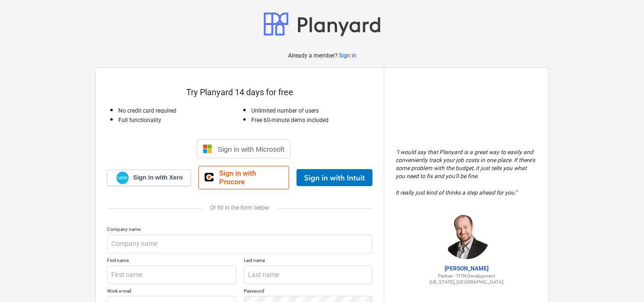 The image size is (644, 302). What do you see at coordinates (309, 292) in the screenshot?
I see `p: Password` at bounding box center [309, 292].